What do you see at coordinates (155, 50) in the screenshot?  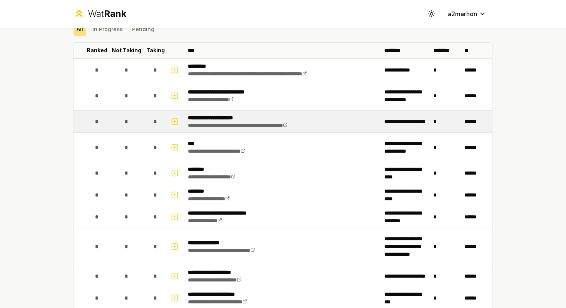 I see `p: Taking` at bounding box center [155, 50].